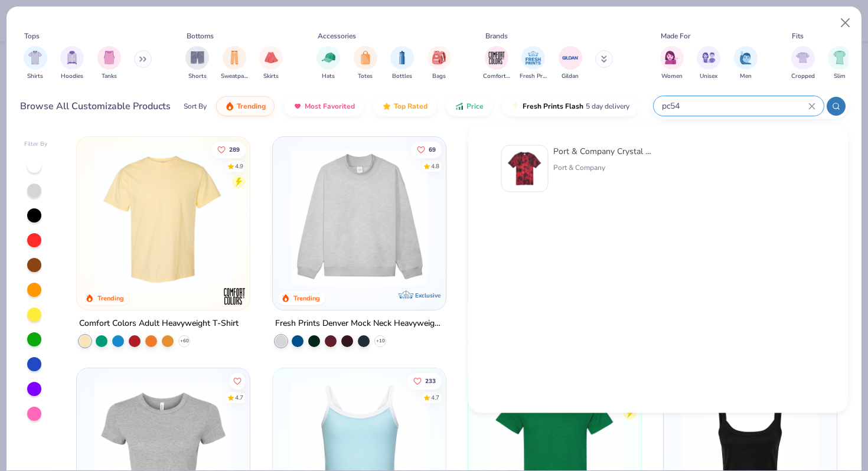  Describe the element at coordinates (671, 57) in the screenshot. I see `img: Women Image` at that location.